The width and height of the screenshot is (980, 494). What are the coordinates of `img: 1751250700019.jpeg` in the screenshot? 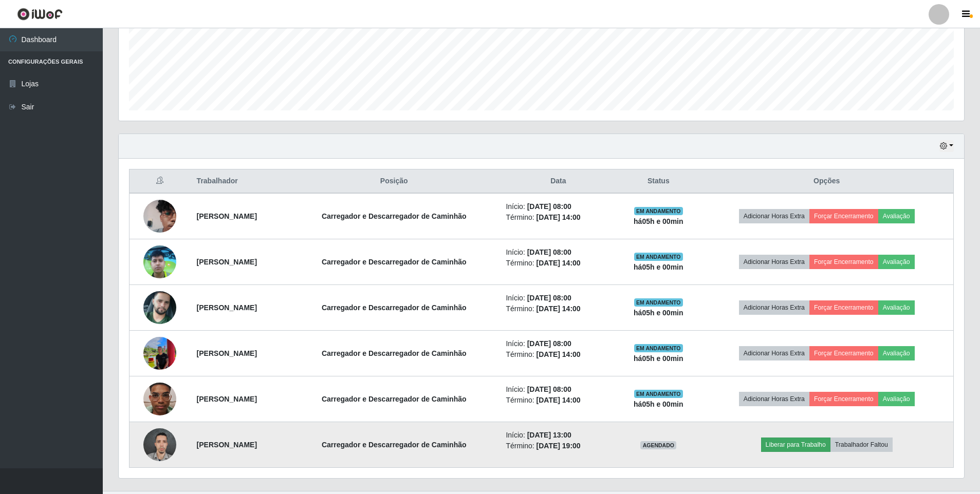 It's located at (160, 353).